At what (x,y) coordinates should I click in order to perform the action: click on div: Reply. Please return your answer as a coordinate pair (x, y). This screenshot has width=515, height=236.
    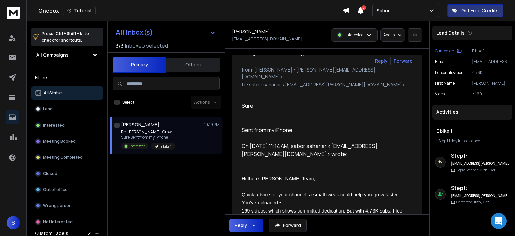
    Looking at the image, I should click on (241, 225).